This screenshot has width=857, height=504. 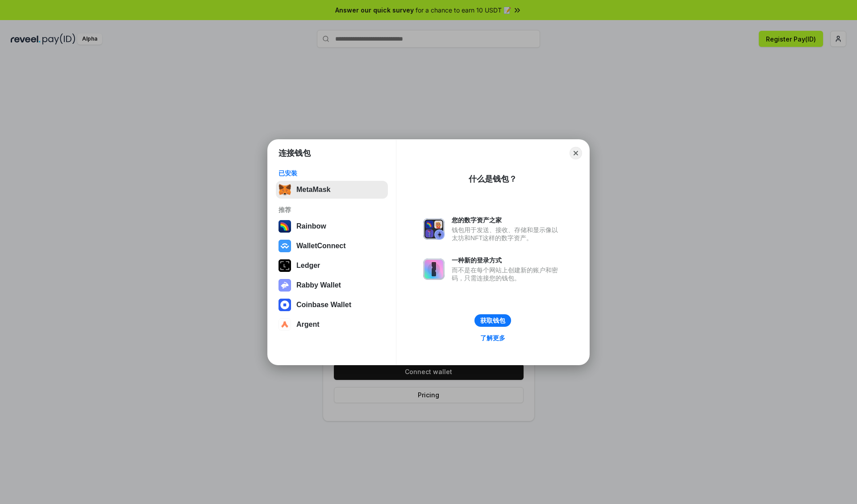 I want to click on div: 获取钱包, so click(x=493, y=321).